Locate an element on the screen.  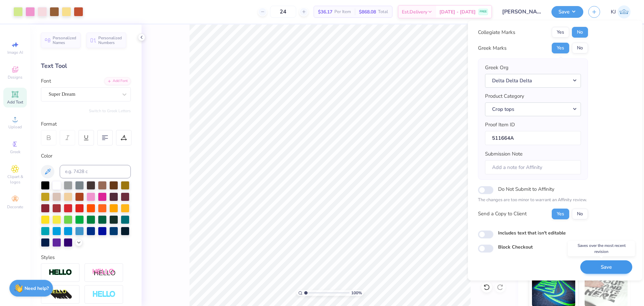
span: FREE is located at coordinates (483, 12).